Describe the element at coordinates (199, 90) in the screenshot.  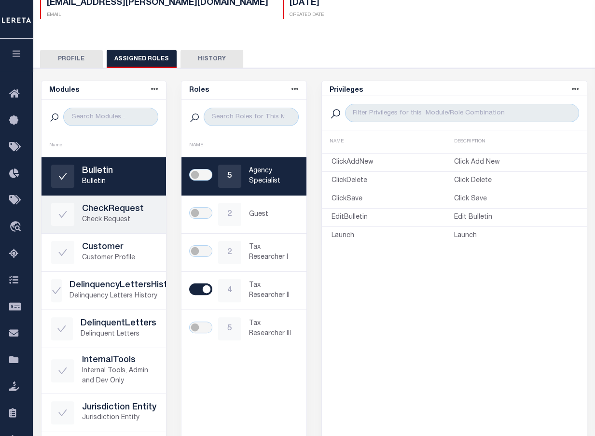
I see `h5: Roles` at that location.